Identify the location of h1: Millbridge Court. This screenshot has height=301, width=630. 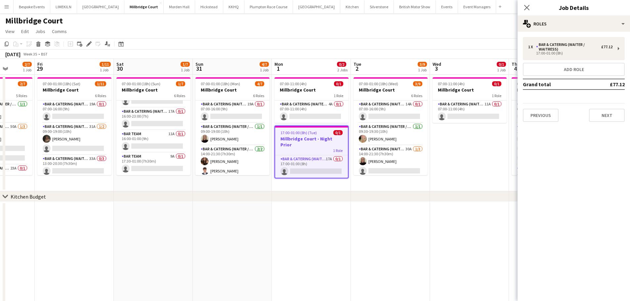
(34, 21).